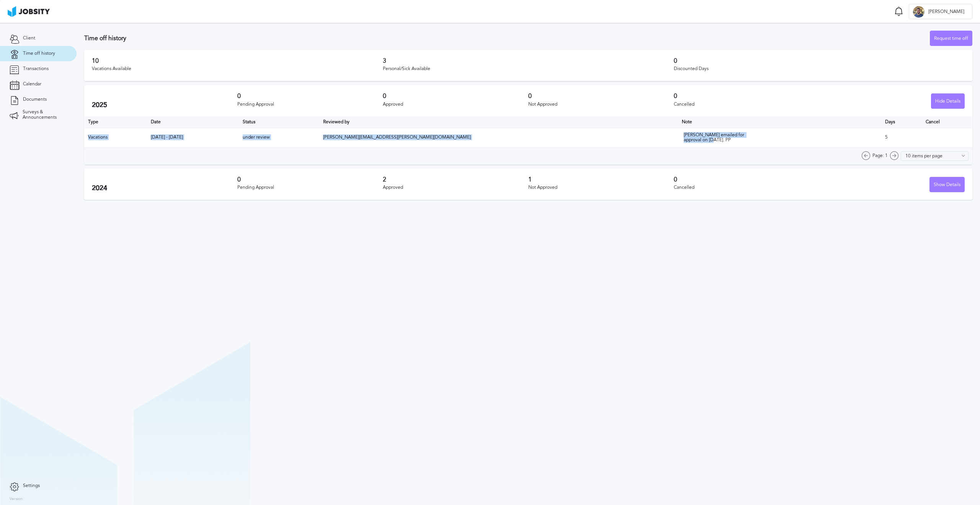 This screenshot has width=980, height=505. I want to click on span: Client, so click(29, 38).